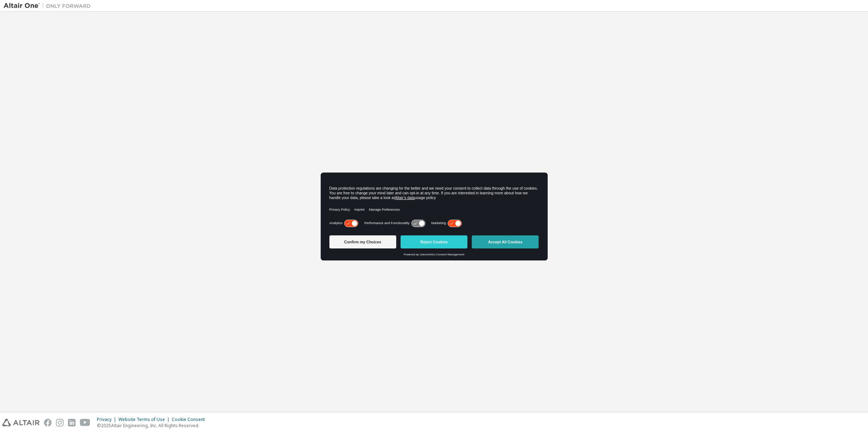 This screenshot has width=868, height=433. What do you see at coordinates (49, 6) in the screenshot?
I see `img: Altair One` at bounding box center [49, 6].